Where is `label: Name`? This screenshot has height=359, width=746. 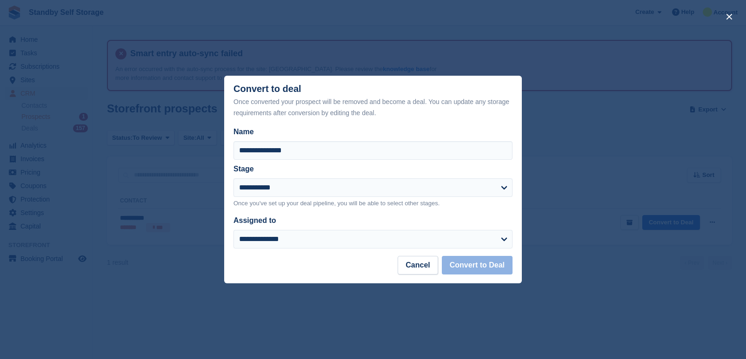
label: Name is located at coordinates (373, 132).